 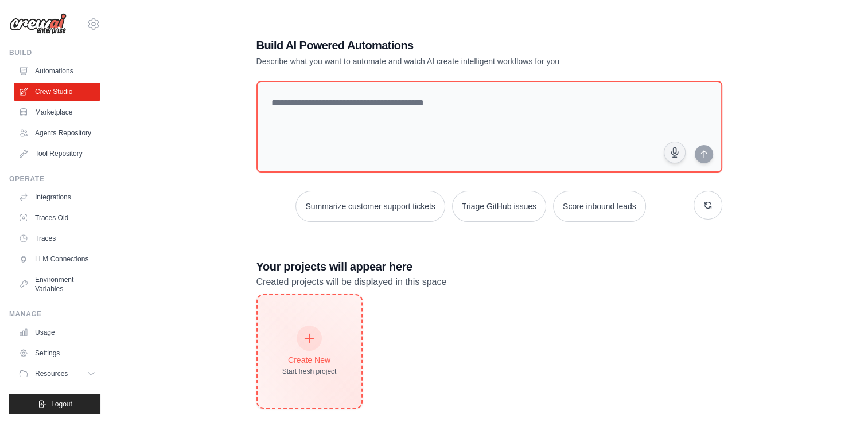 What do you see at coordinates (55, 53) in the screenshot?
I see `div: Build` at bounding box center [55, 53].